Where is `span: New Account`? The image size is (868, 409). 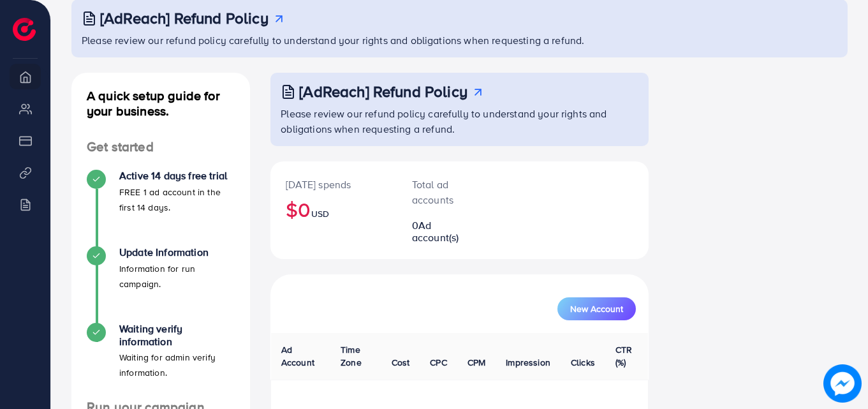 span: New Account is located at coordinates (597, 309).